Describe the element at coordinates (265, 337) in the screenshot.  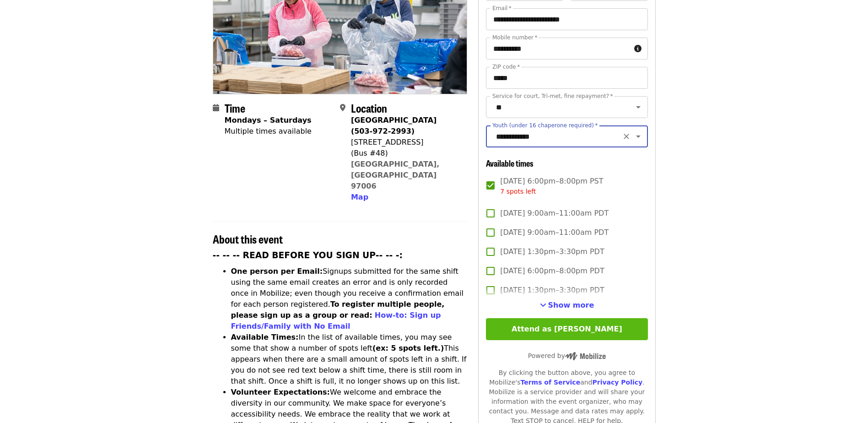
I see `strong: Available Times:` at that location.